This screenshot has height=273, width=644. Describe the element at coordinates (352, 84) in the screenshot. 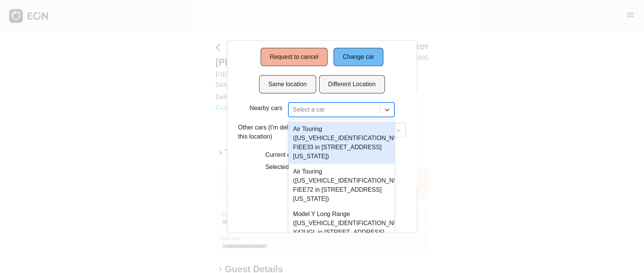

I see `button: Different Location` at that location.